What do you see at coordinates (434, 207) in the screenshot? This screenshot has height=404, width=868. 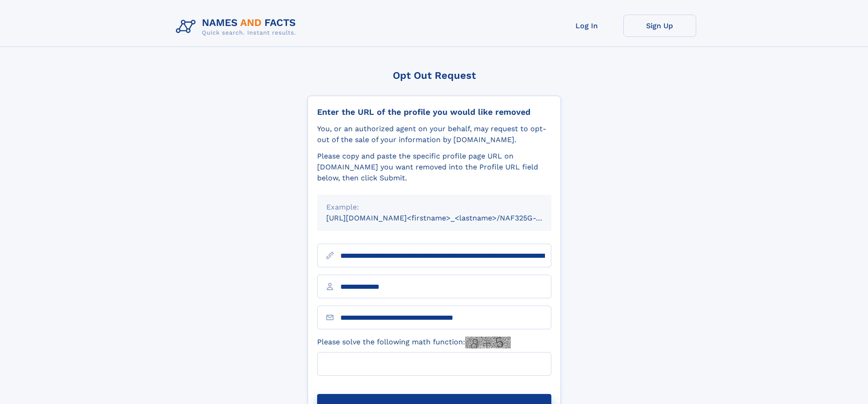 I see `div: Example:` at bounding box center [434, 207].